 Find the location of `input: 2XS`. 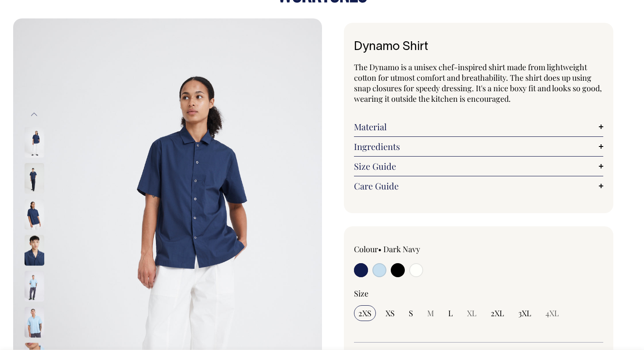

input: 2XS is located at coordinates (365, 313).